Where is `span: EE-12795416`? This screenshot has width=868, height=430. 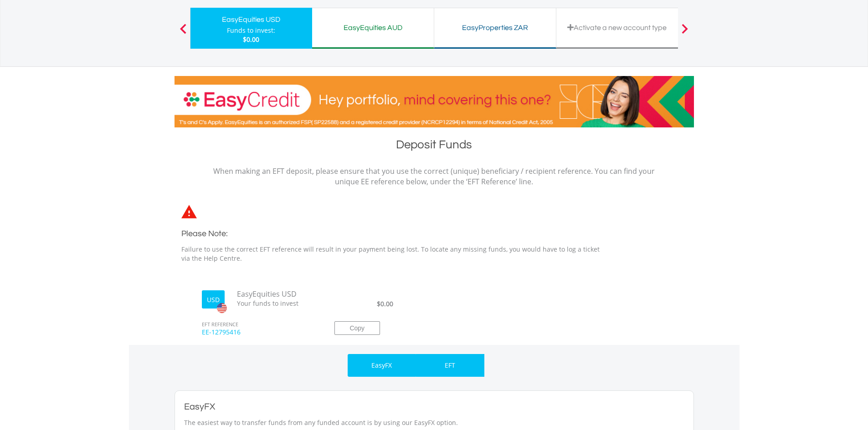 span: EE-12795416 is located at coordinates (258, 336).